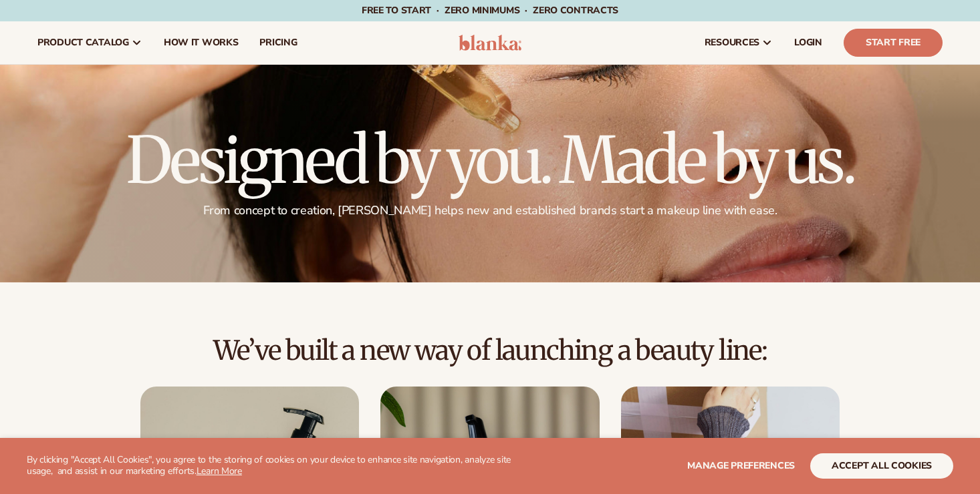 The image size is (980, 494). Describe the element at coordinates (201, 43) in the screenshot. I see `span: How It Works` at that location.